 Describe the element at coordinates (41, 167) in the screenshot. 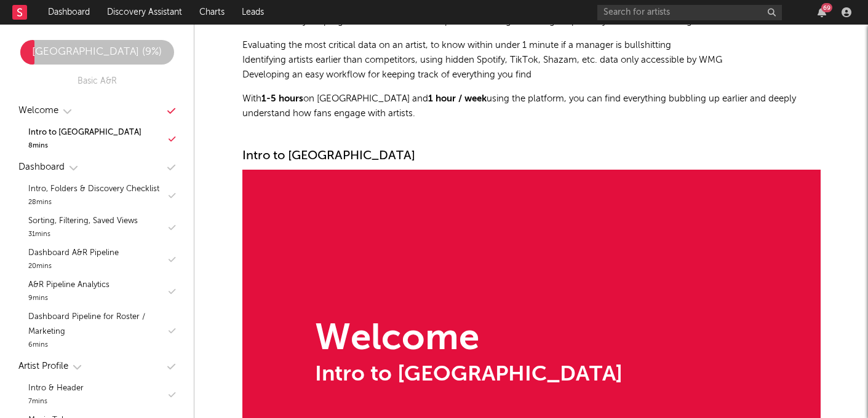

I see `div: Dashboard` at that location.